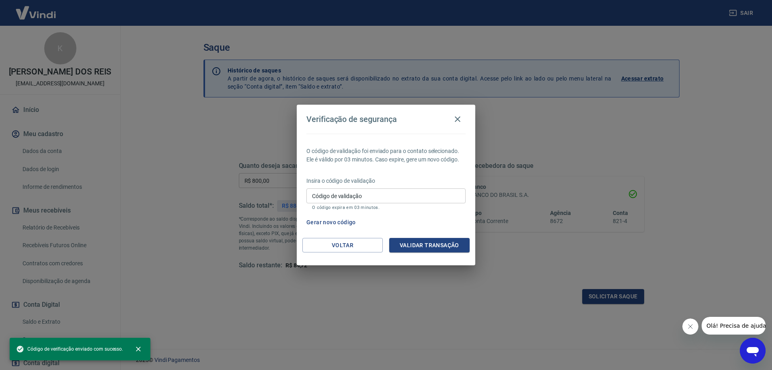 This screenshot has height=370, width=772. What do you see at coordinates (331, 222) in the screenshot?
I see `button: Gerar novo código` at bounding box center [331, 222].